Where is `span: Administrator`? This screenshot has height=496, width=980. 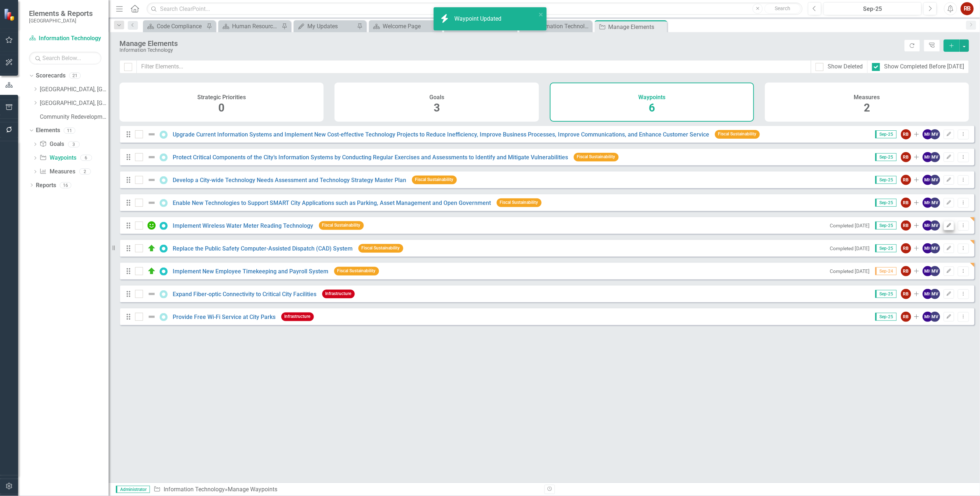 span: Administrator is located at coordinates (133, 489).